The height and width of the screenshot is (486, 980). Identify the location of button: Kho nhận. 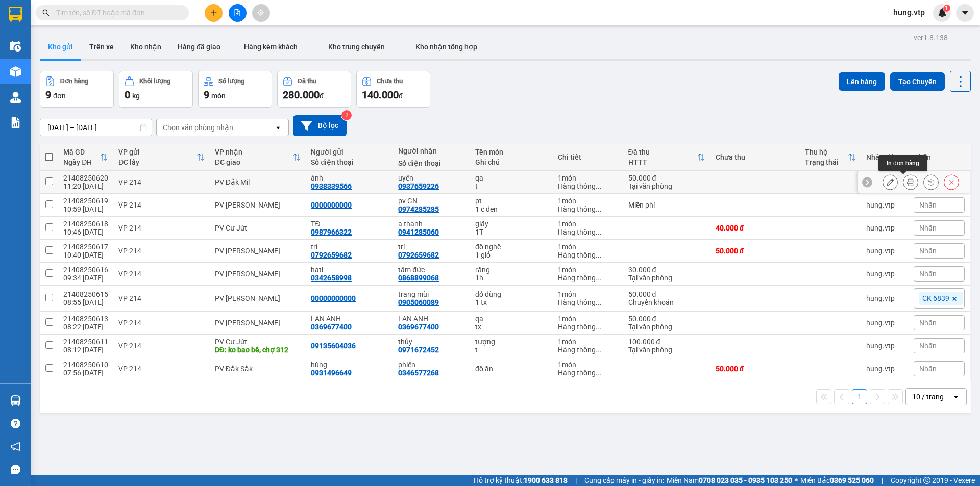
(146, 47).